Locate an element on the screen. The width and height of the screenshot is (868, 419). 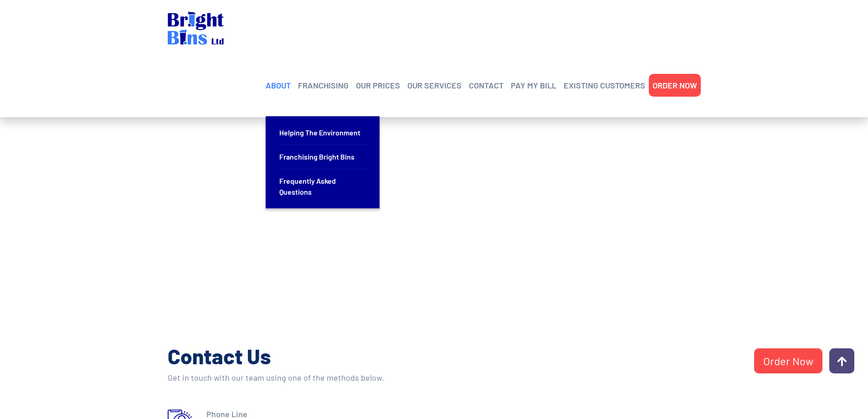
a: EXISTING CUSTOMERS is located at coordinates (605, 86).